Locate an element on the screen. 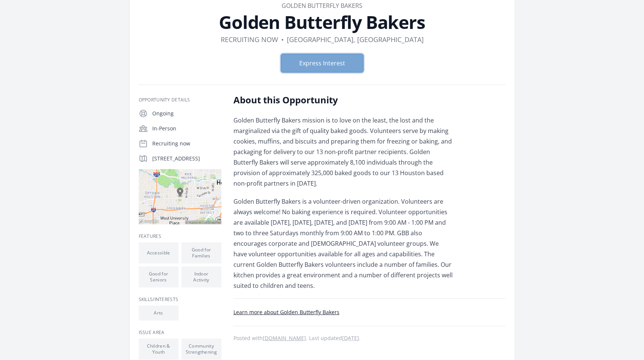 Image resolution: width=644 pixels, height=360 pixels. h2: About this Opportunity is located at coordinates (343, 100).